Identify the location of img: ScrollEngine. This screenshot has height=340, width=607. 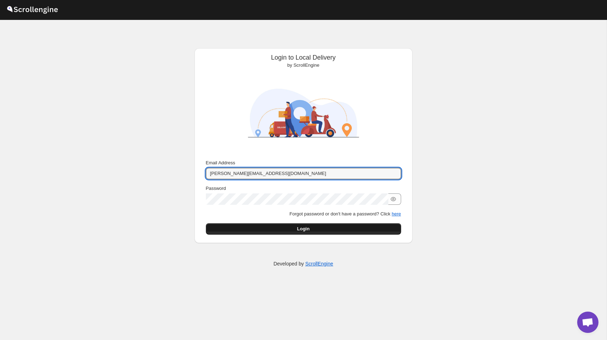
(303, 113).